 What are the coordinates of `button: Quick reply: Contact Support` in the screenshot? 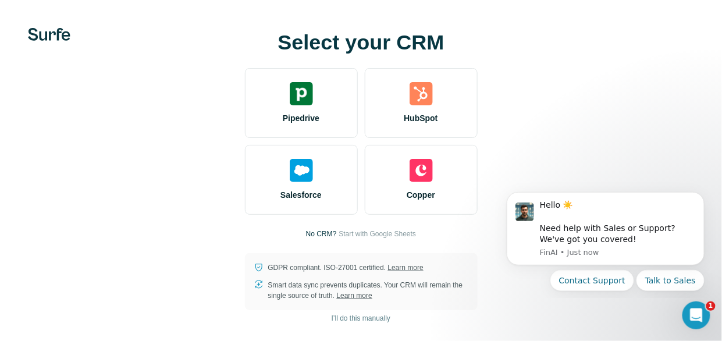 It's located at (103, 98).